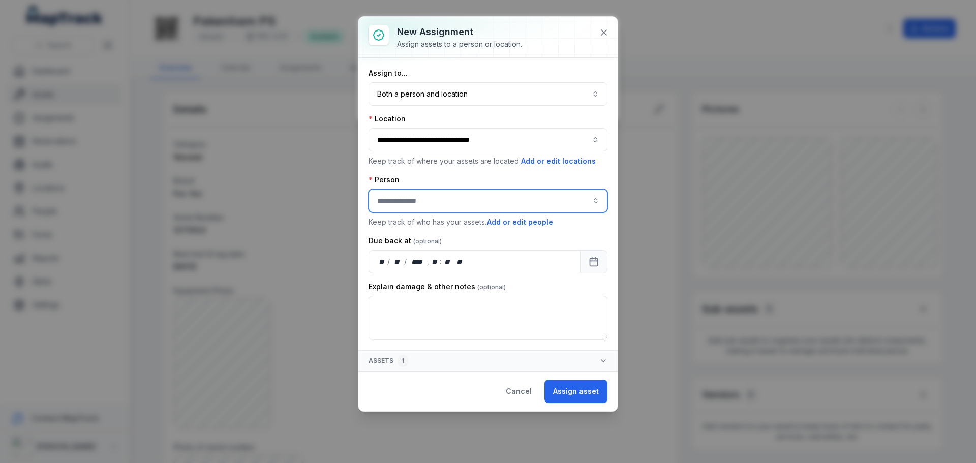  I want to click on div: 1, so click(403, 361).